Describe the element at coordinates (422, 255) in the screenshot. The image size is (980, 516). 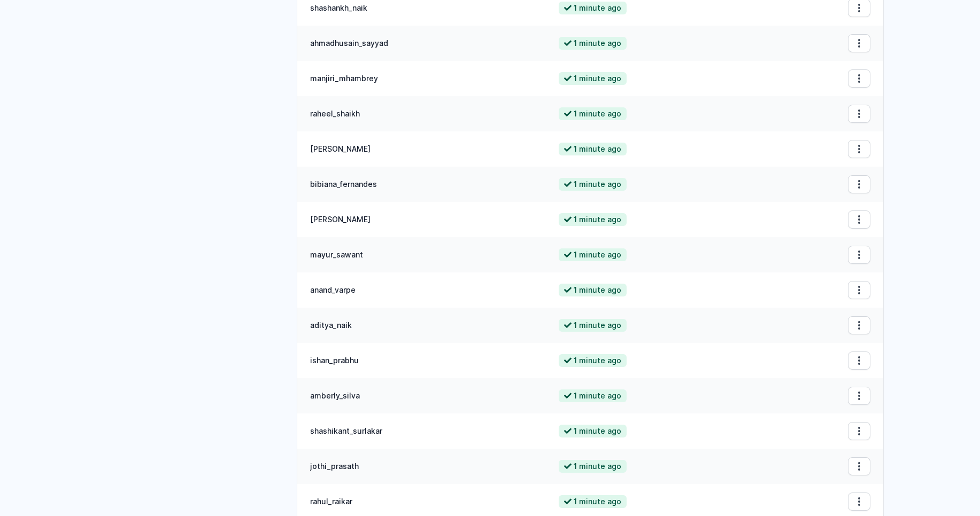
I see `td: mayur_sawant` at that location.